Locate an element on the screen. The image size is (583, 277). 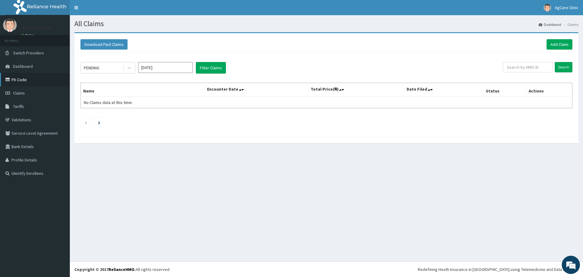
h1: All Claims is located at coordinates (326, 24).